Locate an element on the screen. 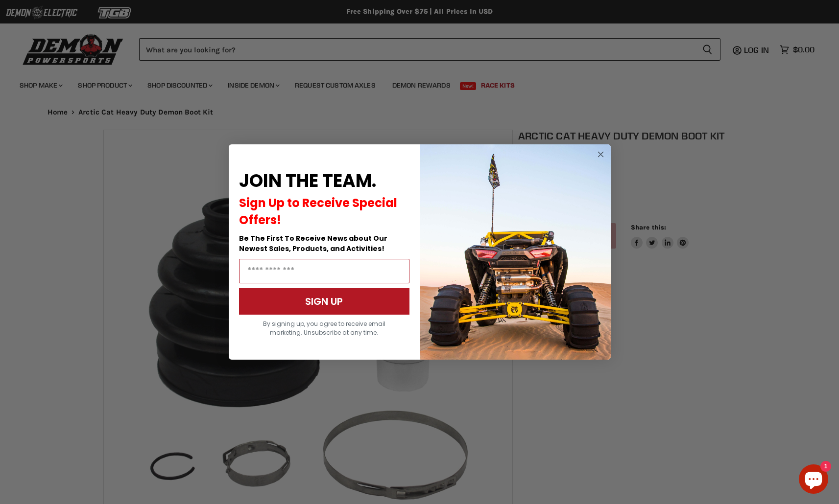  button: Close dialog is located at coordinates (601, 154).